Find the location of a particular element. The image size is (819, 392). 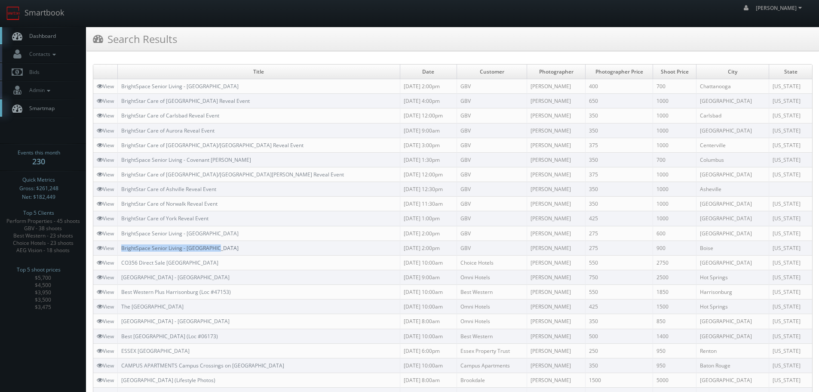

td: 400 is located at coordinates (619, 86).